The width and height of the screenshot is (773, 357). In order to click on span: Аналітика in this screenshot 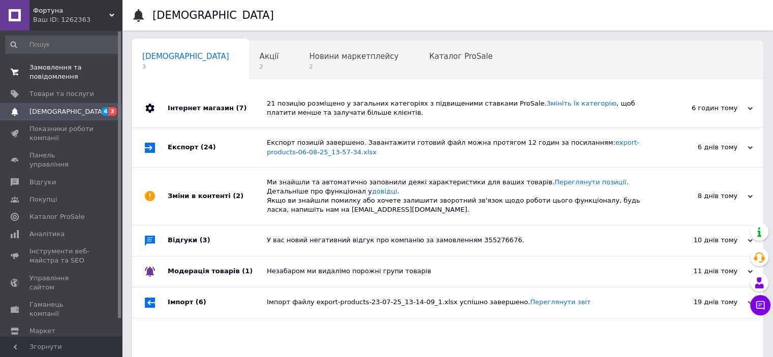, I will do `click(47, 234)`.